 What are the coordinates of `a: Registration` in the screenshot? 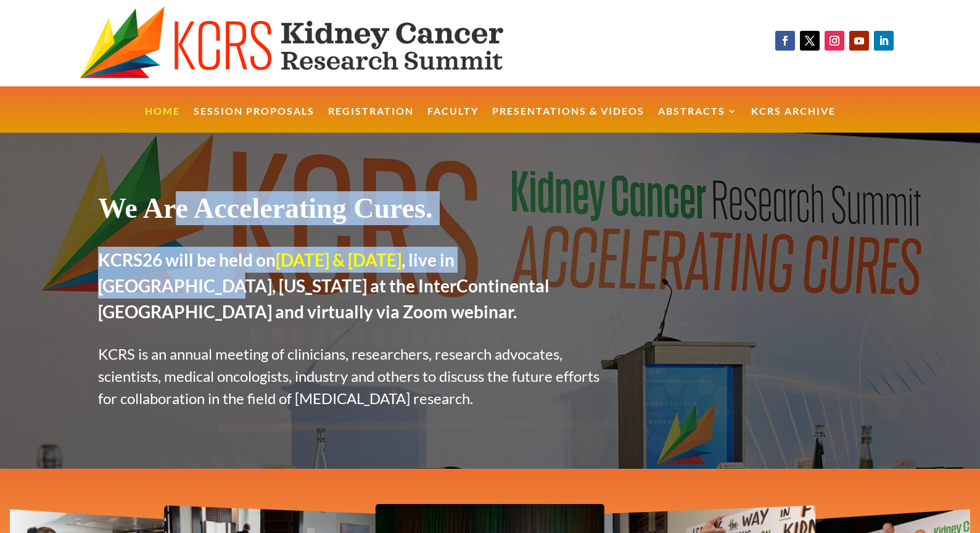 It's located at (371, 120).